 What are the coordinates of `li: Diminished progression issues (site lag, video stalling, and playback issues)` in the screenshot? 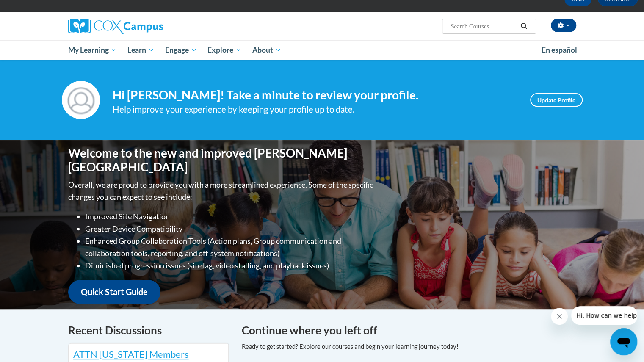 It's located at (230, 265).